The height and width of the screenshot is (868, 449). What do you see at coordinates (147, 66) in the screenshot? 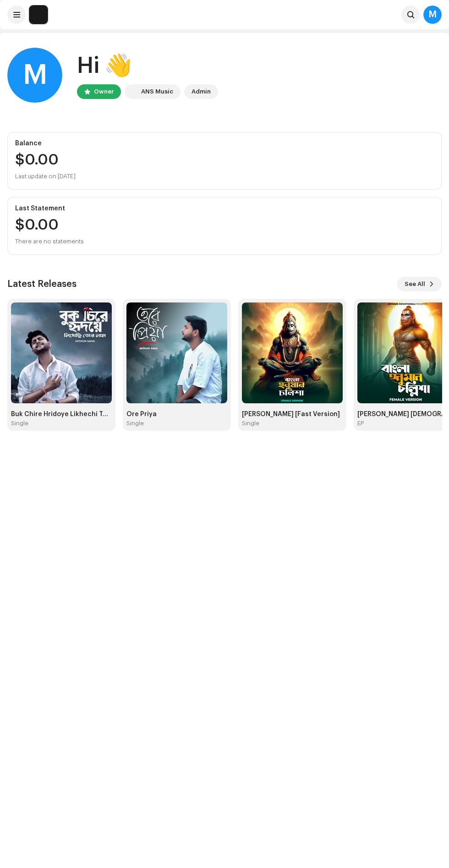
I see `div: Hi 👋` at bounding box center [147, 66].